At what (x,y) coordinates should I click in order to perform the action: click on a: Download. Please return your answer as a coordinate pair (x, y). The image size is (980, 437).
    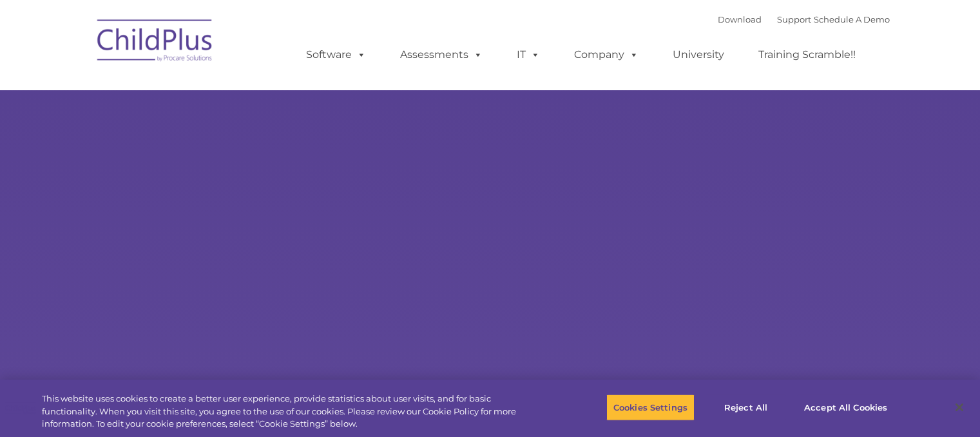
    Looking at the image, I should click on (739, 20).